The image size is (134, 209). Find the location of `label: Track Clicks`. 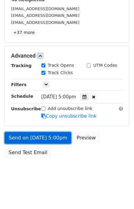

label: Track Clicks is located at coordinates (60, 72).